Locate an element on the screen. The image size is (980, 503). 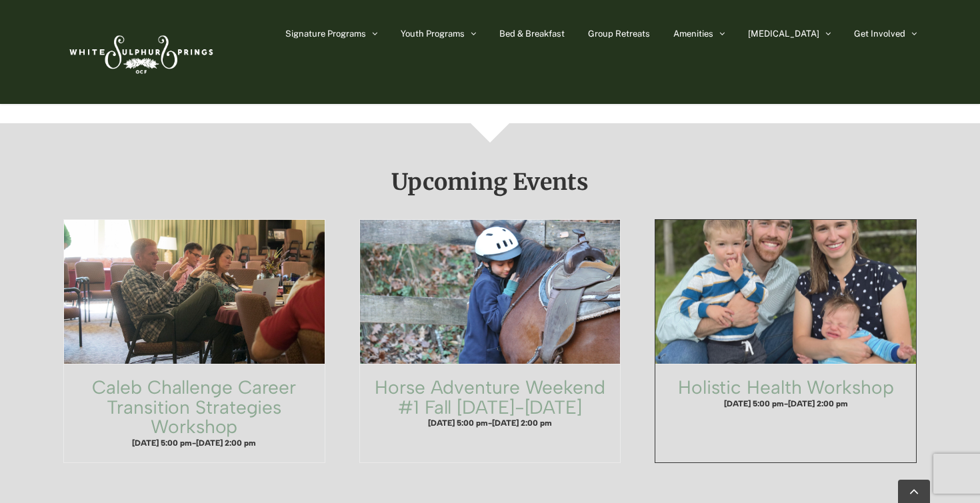
span: Signature Programs is located at coordinates (325, 33).